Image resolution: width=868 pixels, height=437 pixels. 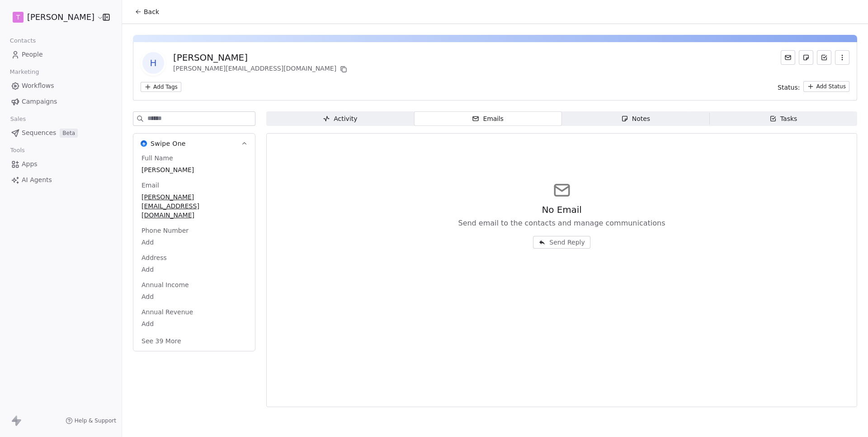 What do you see at coordinates (29, 164) in the screenshot?
I see `span: Apps` at bounding box center [29, 164].